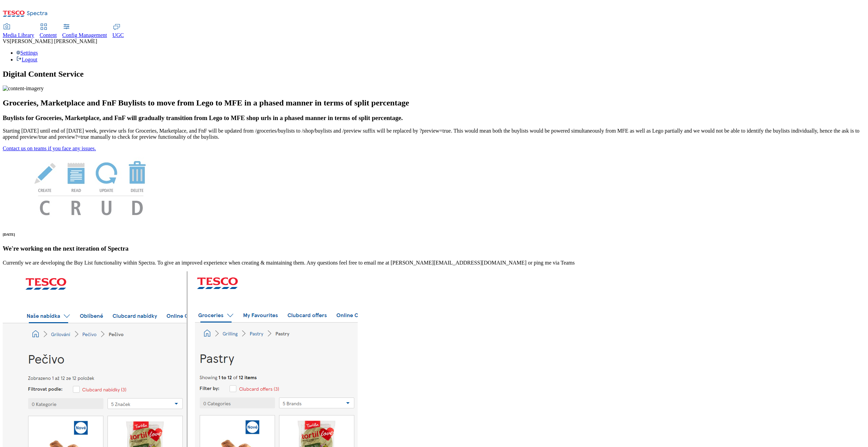  What do you see at coordinates (23, 88) in the screenshot?
I see `img: content-imagery` at bounding box center [23, 88].